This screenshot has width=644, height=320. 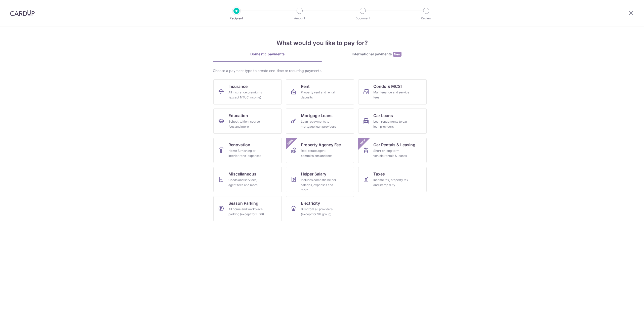 I want to click on span: Renovation, so click(x=240, y=145).